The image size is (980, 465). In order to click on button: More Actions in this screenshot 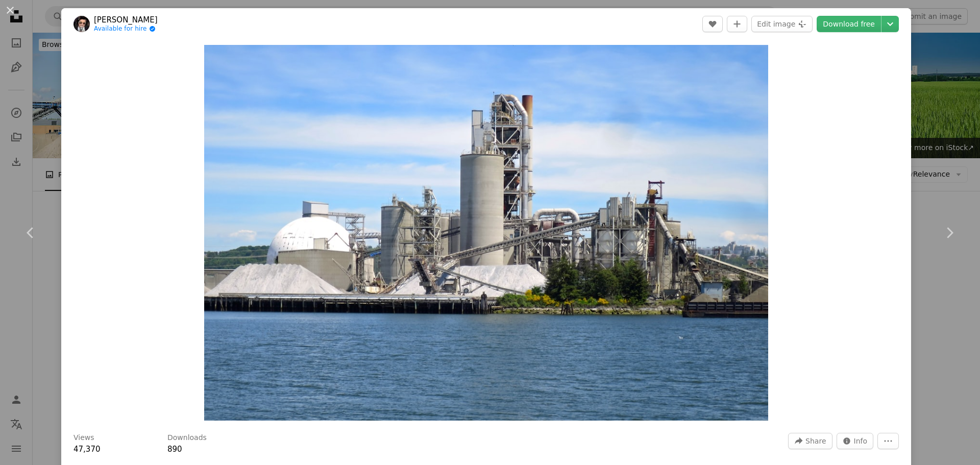, I will do `click(888, 441)`.